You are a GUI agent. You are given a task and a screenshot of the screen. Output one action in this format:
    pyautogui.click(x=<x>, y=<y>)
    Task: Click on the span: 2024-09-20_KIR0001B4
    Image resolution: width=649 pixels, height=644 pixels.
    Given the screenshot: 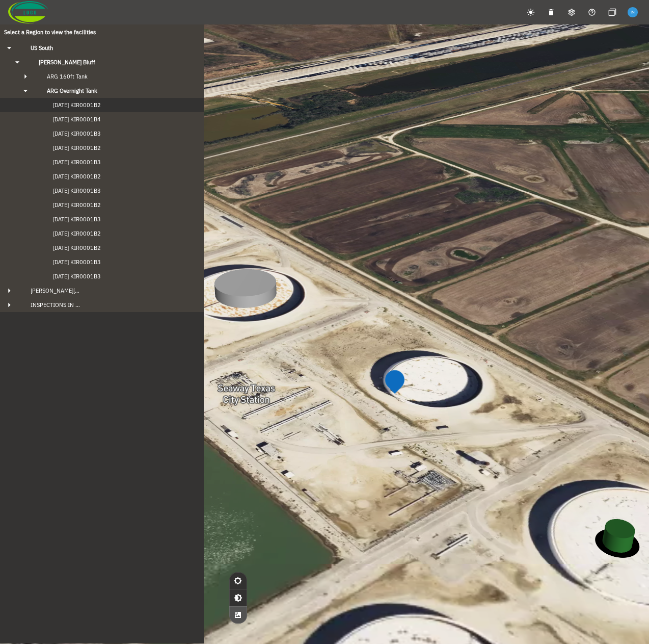 What is the action you would take?
    pyautogui.click(x=67, y=119)
    